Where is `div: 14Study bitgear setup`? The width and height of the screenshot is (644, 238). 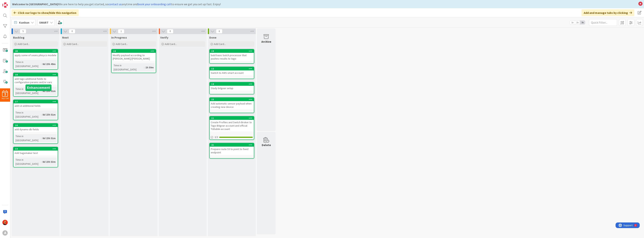
div: 14Study bitgear setup is located at coordinates (232, 87).